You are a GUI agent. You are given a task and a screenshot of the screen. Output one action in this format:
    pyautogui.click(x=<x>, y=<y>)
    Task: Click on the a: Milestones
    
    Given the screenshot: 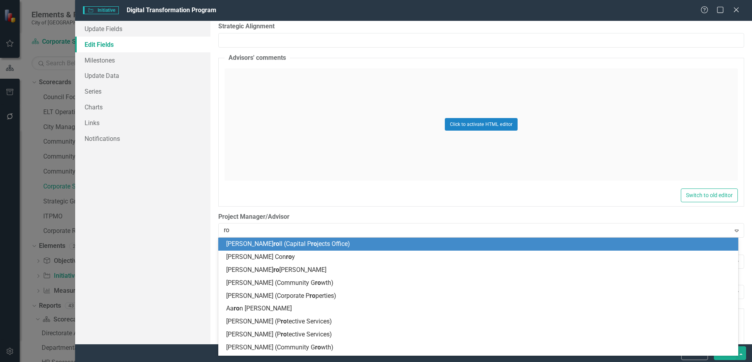 What is the action you would take?
    pyautogui.click(x=143, y=60)
    